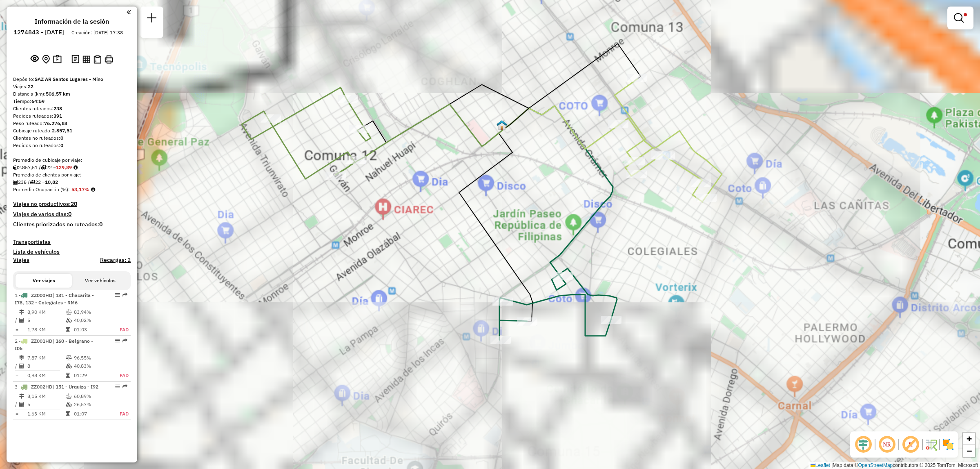 The width and height of the screenshot is (980, 469). What do you see at coordinates (115, 260) in the screenshot?
I see `h4: Recargas: 2` at bounding box center [115, 260].